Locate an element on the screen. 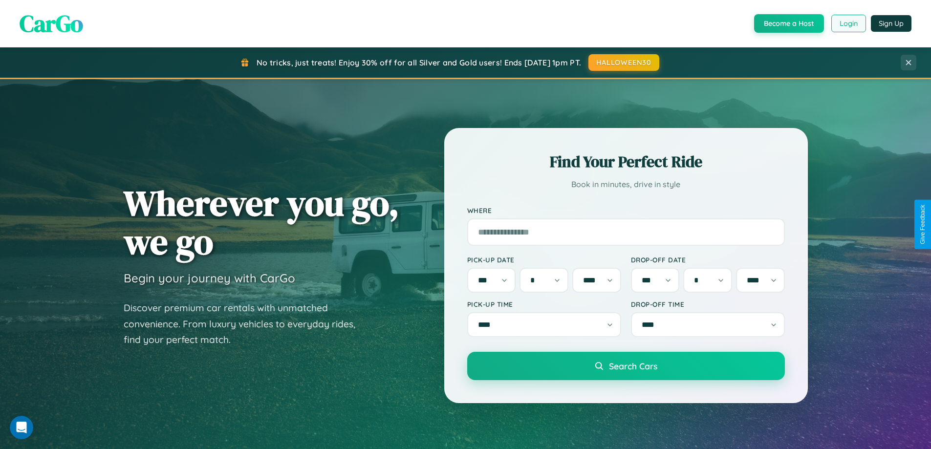  h3: Begin your journey with CarGo is located at coordinates (209, 278).